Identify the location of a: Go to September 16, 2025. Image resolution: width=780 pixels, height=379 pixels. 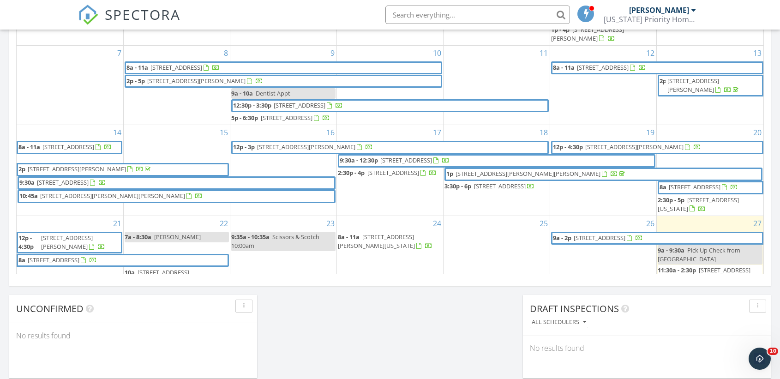
(330, 132).